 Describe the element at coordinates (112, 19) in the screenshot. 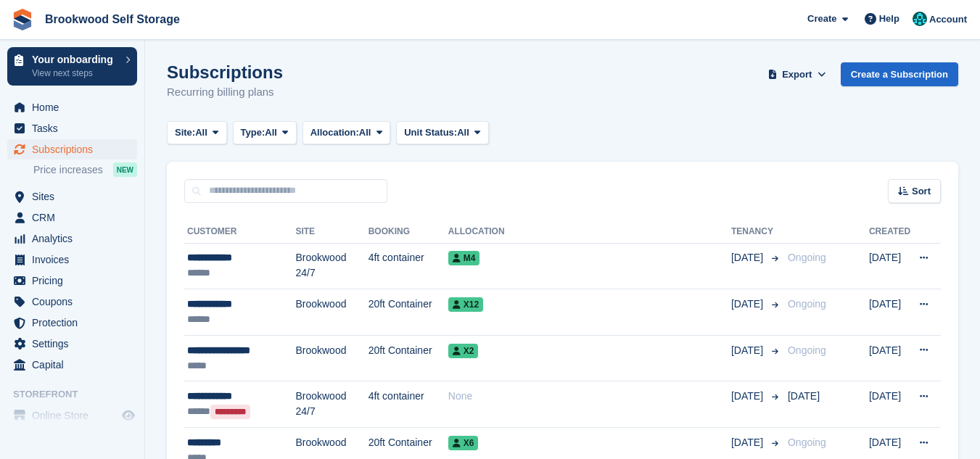

I see `a: Brookwood Self Storage` at that location.